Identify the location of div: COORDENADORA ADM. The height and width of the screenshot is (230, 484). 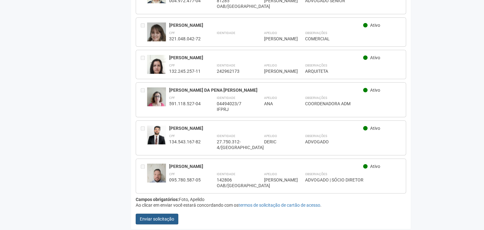
(353, 104).